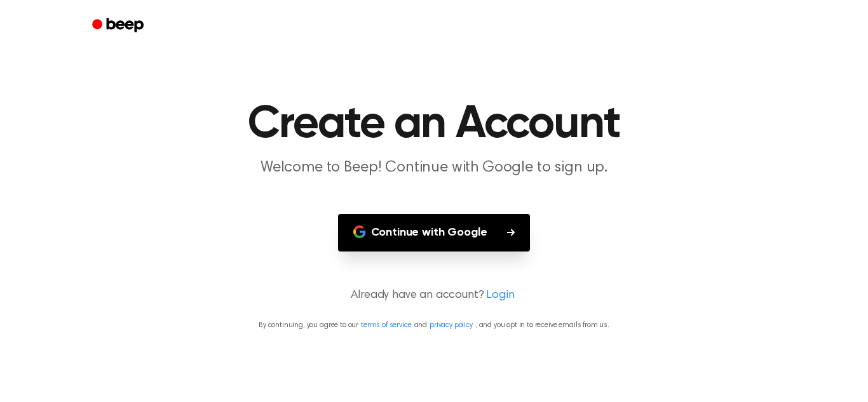 Image resolution: width=868 pixels, height=402 pixels. I want to click on p: Already have an account?, so click(434, 295).